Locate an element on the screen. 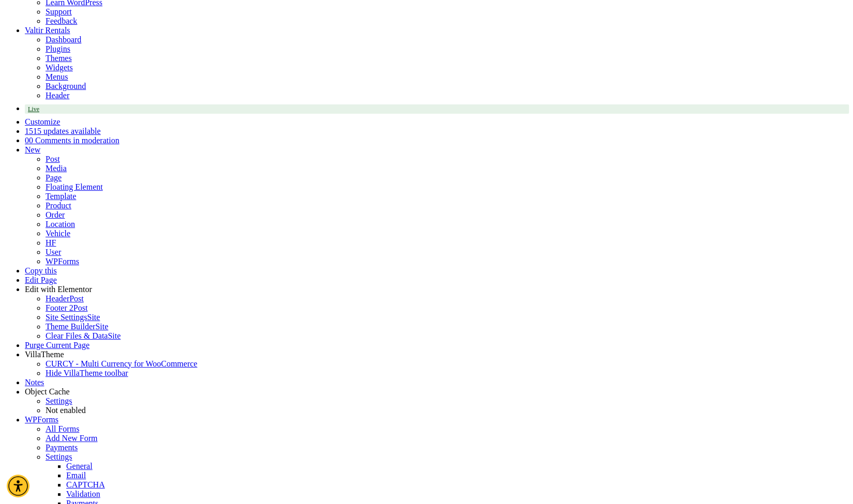  span: 0 is located at coordinates (27, 140).